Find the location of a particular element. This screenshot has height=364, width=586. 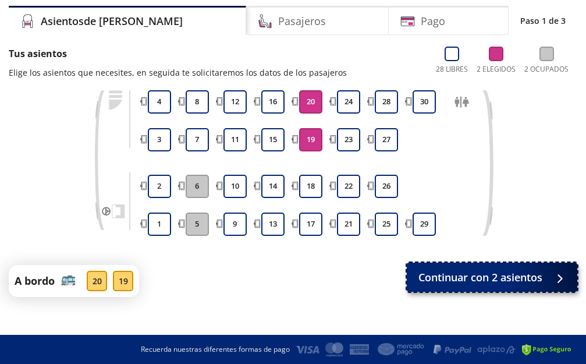

button: 7 is located at coordinates (197, 140).